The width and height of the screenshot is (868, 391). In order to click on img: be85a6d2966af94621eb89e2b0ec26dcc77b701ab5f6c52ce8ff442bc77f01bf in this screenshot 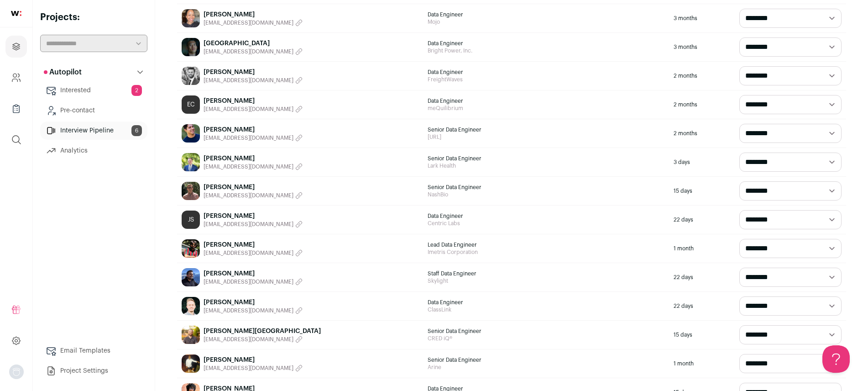, I will do `click(191, 334)`.